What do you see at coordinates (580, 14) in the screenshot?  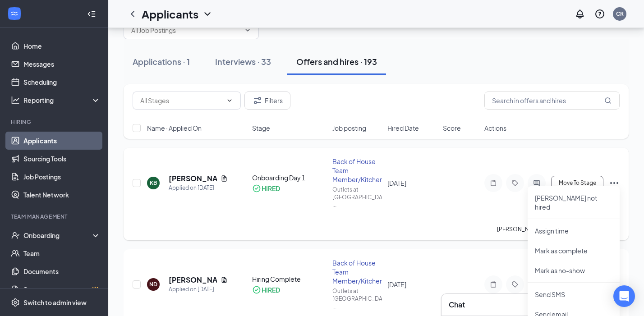 I see `svg: Notifications` at bounding box center [580, 14].